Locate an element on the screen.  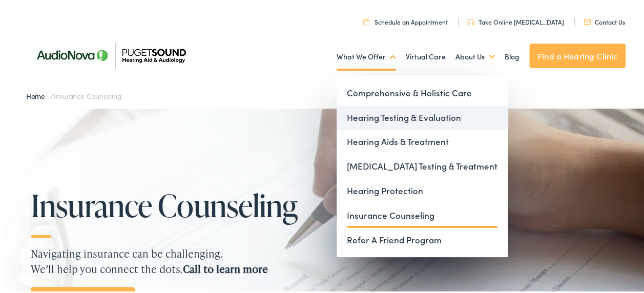
a: Hearing Aids & Treatment is located at coordinates (422, 141).